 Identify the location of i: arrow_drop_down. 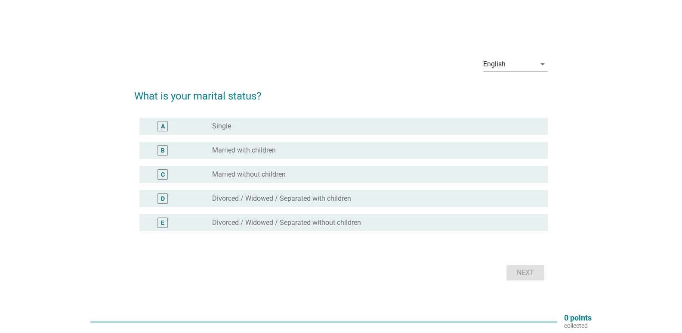
(543, 64).